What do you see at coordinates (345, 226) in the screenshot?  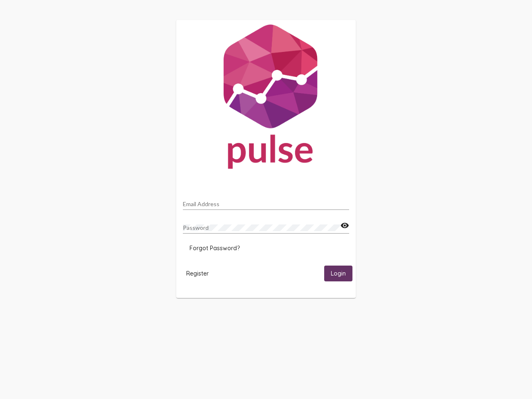 I see `mat-icon: visibility` at bounding box center [345, 226].